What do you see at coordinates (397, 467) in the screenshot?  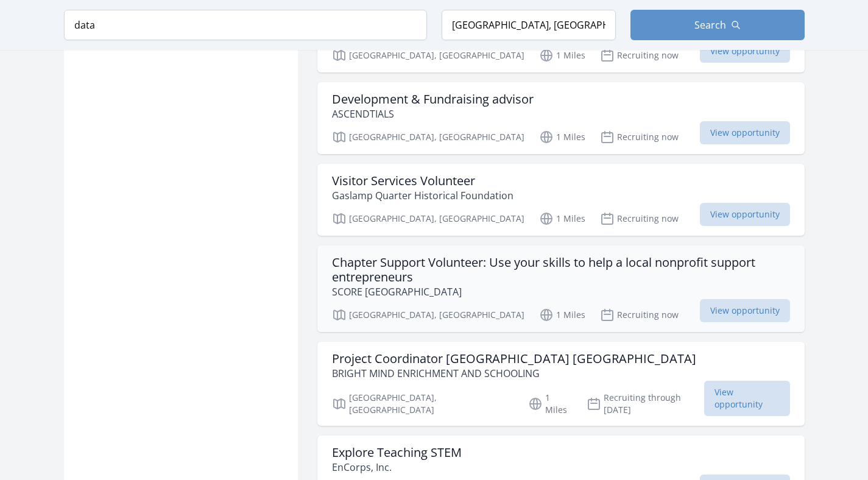 I see `p: EnCorps, Inc.` at bounding box center [397, 467].